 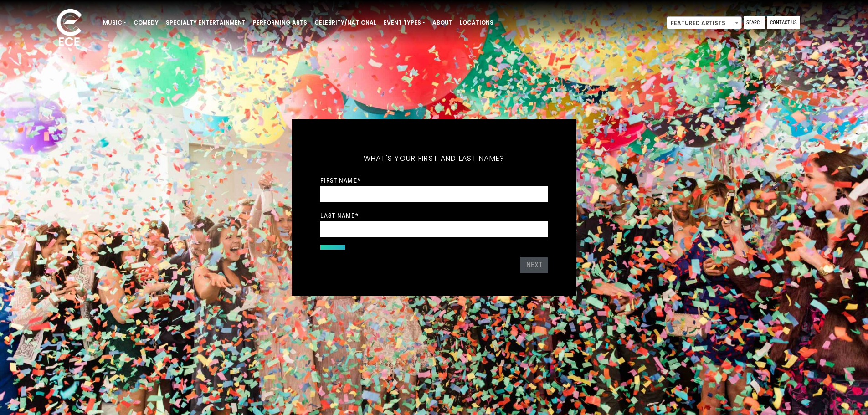 What do you see at coordinates (442, 22) in the screenshot?
I see `a: About` at bounding box center [442, 22].